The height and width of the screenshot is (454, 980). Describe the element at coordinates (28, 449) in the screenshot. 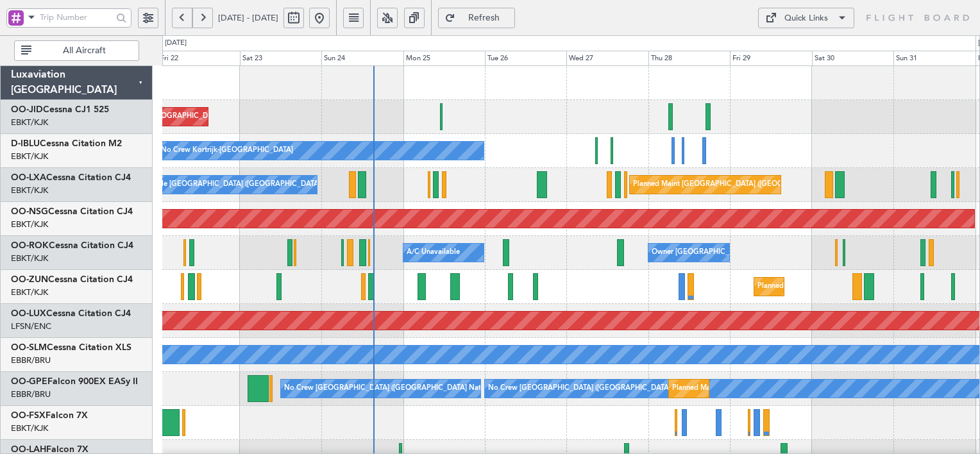

I see `span: OO-LAH` at that location.